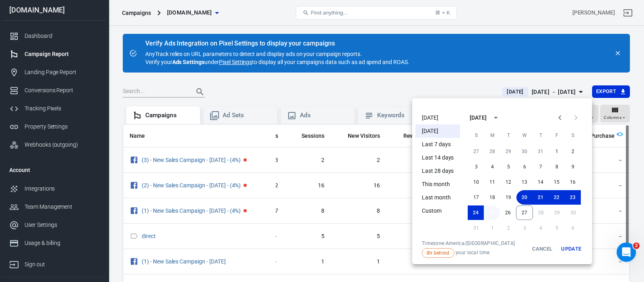  Describe the element at coordinates (524, 197) in the screenshot. I see `button: 20` at that location.